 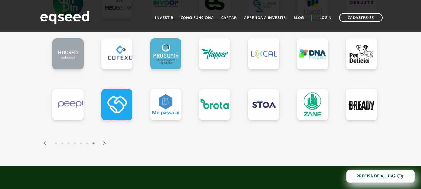 I want to click on button: 4 of 3, so click(x=75, y=144).